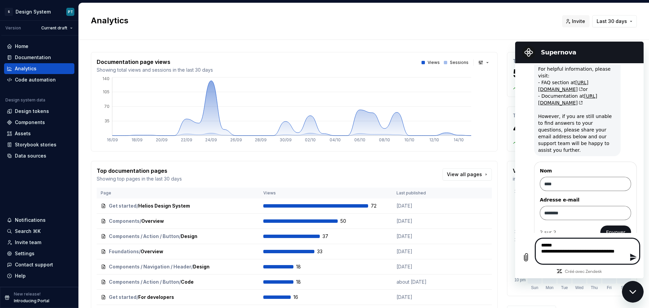 This screenshot has width=649, height=308. What do you see at coordinates (137, 140) in the screenshot?
I see `tspan: 18/09` at bounding box center [137, 140].